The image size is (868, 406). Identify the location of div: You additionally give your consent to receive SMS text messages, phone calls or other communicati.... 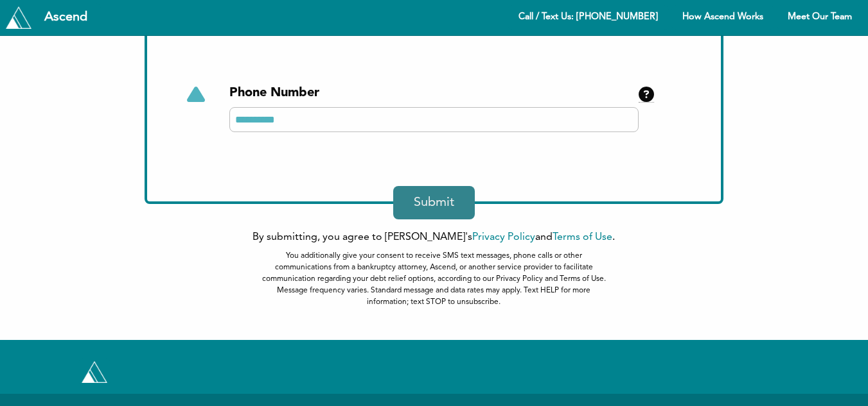
(434, 279).